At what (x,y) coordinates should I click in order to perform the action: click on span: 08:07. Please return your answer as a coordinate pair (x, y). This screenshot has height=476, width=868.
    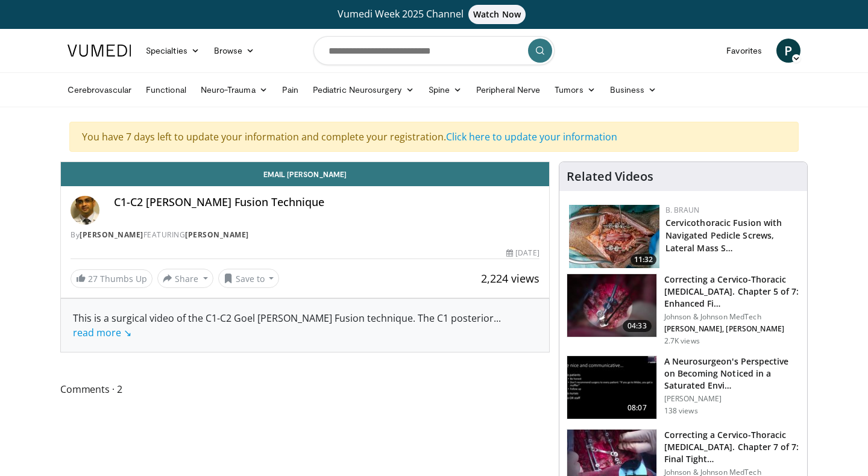
    Looking at the image, I should click on (637, 408).